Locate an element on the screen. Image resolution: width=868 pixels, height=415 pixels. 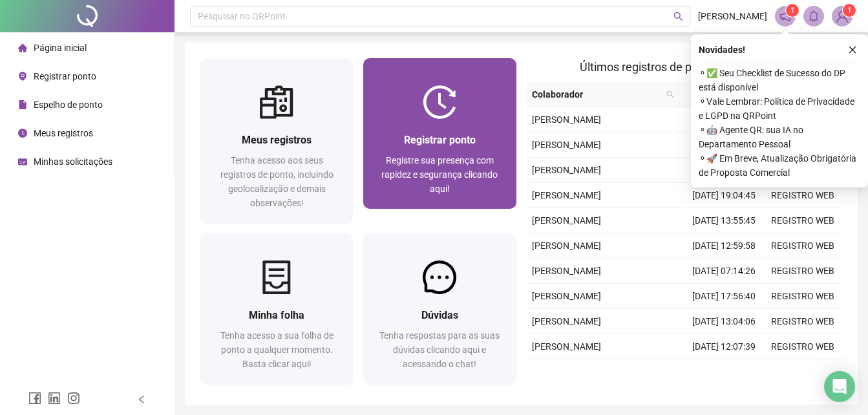
span: ⚬ 🚀 Em Breve, Atualização Obrigatória de Proposta Comercial is located at coordinates (779, 165).